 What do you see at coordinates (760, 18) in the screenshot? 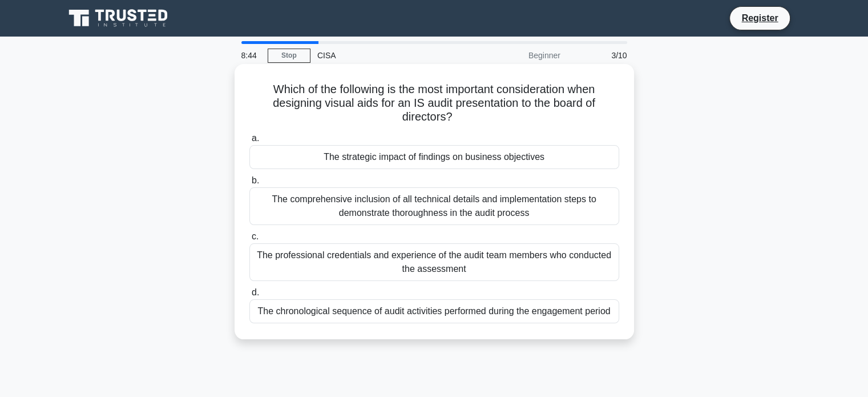
I see `a: Register` at bounding box center [760, 18].